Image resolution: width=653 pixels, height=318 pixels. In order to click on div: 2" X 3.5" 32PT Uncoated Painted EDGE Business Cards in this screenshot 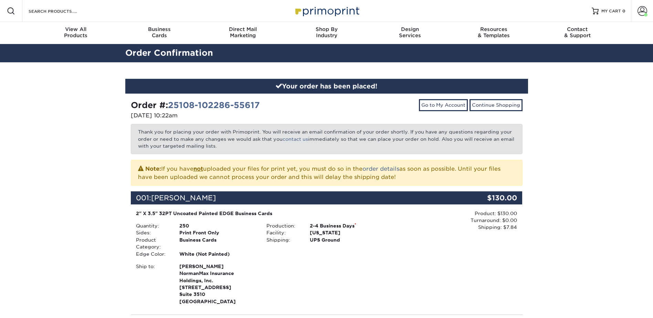, I will do `click(261, 214)`.